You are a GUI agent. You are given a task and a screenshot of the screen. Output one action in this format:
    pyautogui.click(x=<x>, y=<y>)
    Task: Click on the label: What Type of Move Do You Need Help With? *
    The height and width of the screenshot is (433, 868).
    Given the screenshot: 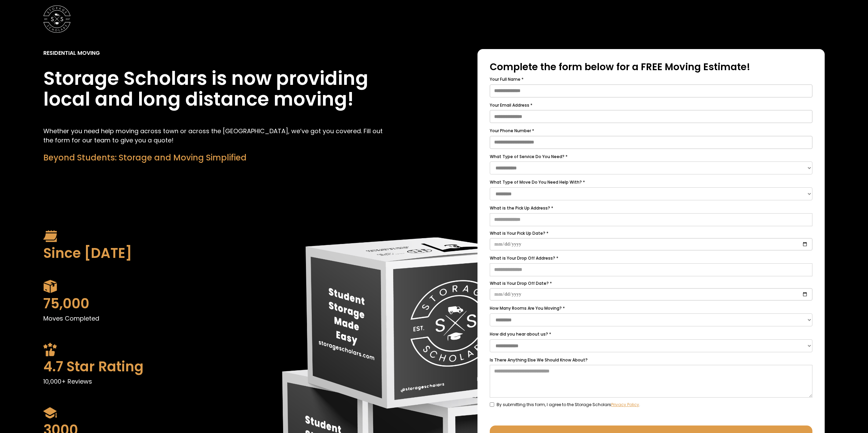 What is the action you would take?
    pyautogui.click(x=651, y=183)
    